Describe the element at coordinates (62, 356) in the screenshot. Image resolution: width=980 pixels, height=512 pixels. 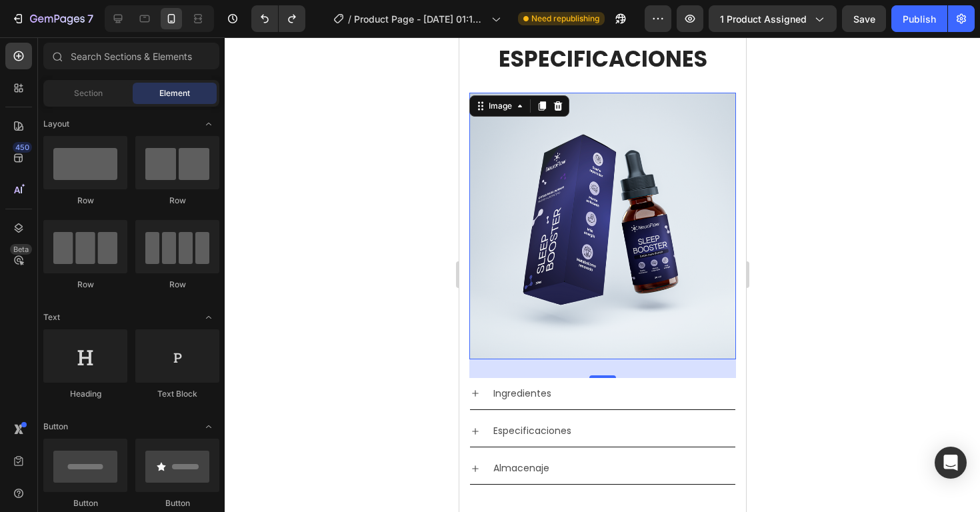
I see `p: Ingredientes` at that location.